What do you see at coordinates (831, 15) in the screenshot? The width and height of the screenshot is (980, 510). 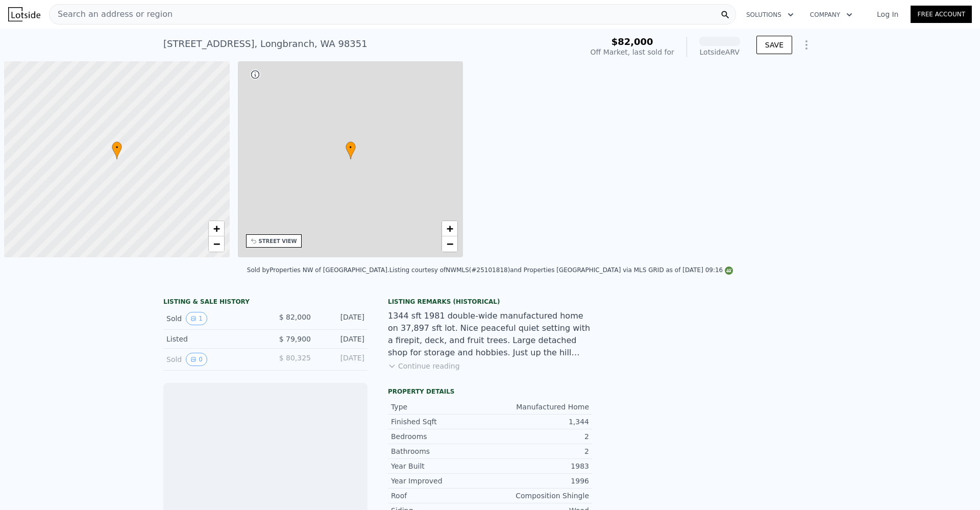 I see `button: Company` at bounding box center [831, 15].